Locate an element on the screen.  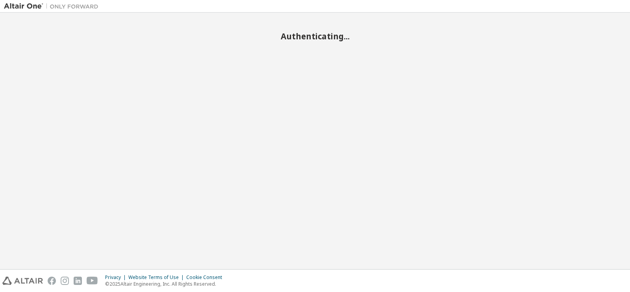
p: © 2025 Altair Engineering, Inc. All Rights Reserved. is located at coordinates (166, 284).